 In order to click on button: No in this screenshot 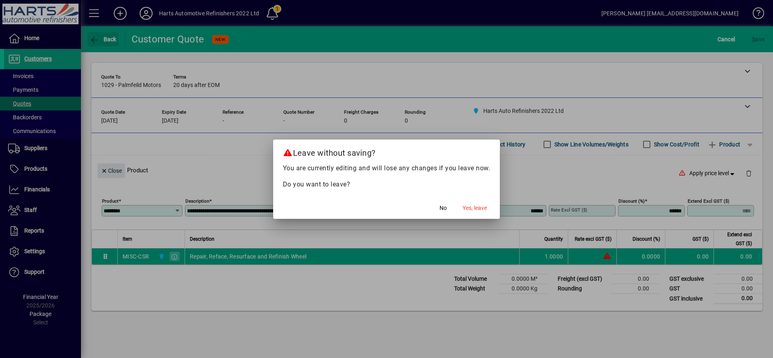, I will do `click(443, 209)`.